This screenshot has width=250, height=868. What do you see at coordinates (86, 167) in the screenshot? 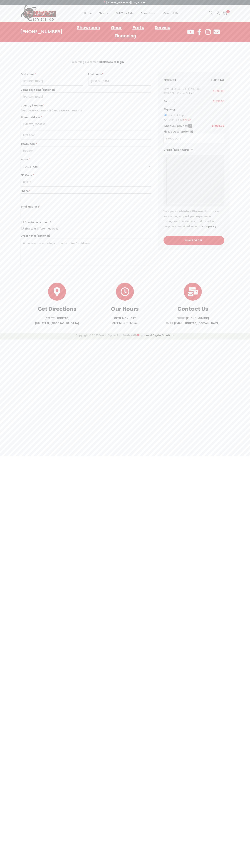
I see `span: Colorado` at bounding box center [86, 167].